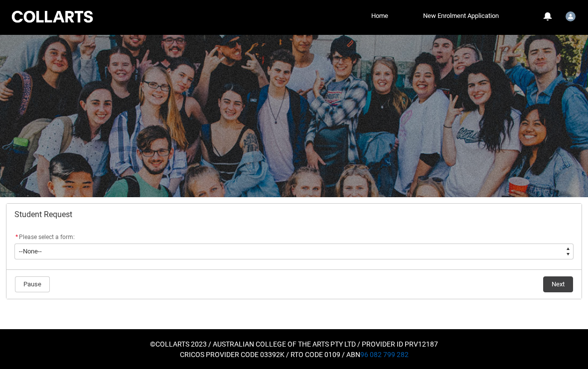 The width and height of the screenshot is (588, 369). I want to click on span: Please select a form:, so click(47, 237).